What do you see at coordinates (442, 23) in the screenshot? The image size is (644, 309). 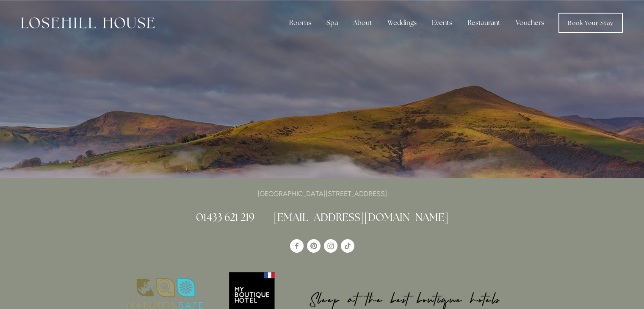 I see `div: Events` at bounding box center [442, 23].